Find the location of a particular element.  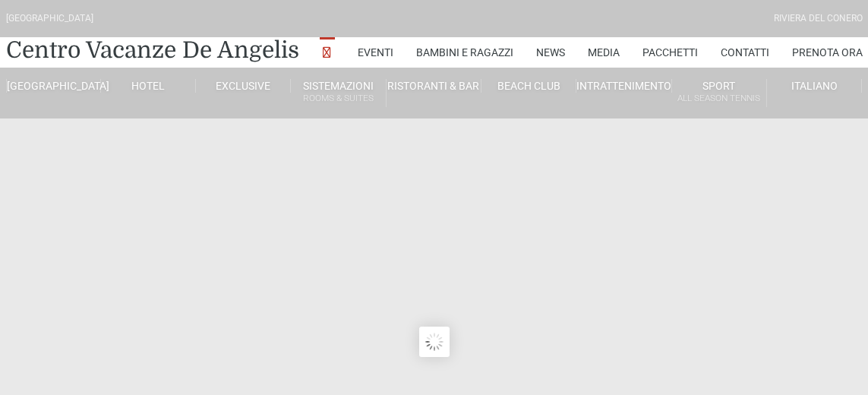

a: Exclusive is located at coordinates (243, 86).